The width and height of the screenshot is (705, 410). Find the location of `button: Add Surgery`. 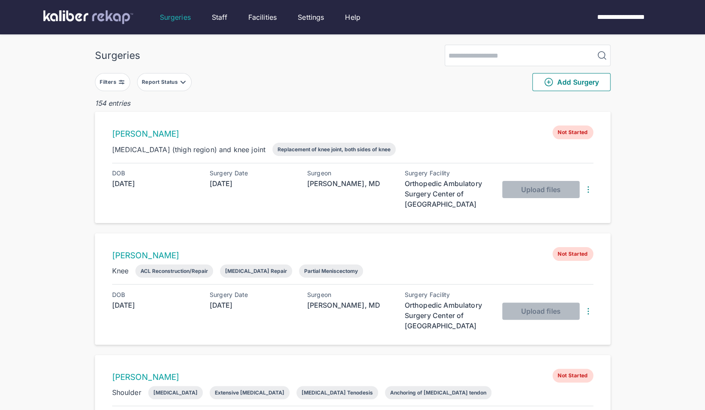

button: Add Surgery is located at coordinates (571, 82).